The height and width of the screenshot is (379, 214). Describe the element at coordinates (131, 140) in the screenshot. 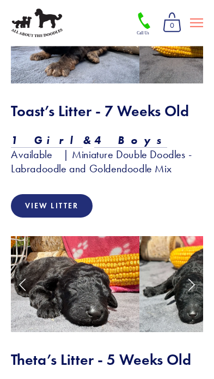

I see `em: 4 Boys` at that location.